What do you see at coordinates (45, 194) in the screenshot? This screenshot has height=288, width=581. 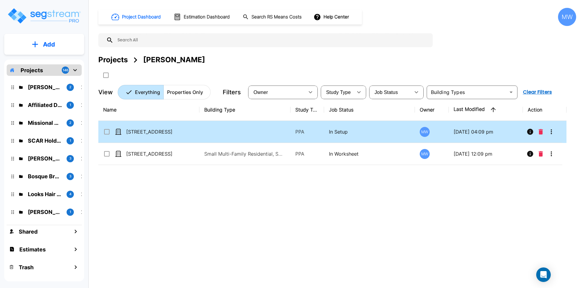 I see `p: Looks Hair Salon` at bounding box center [45, 194].